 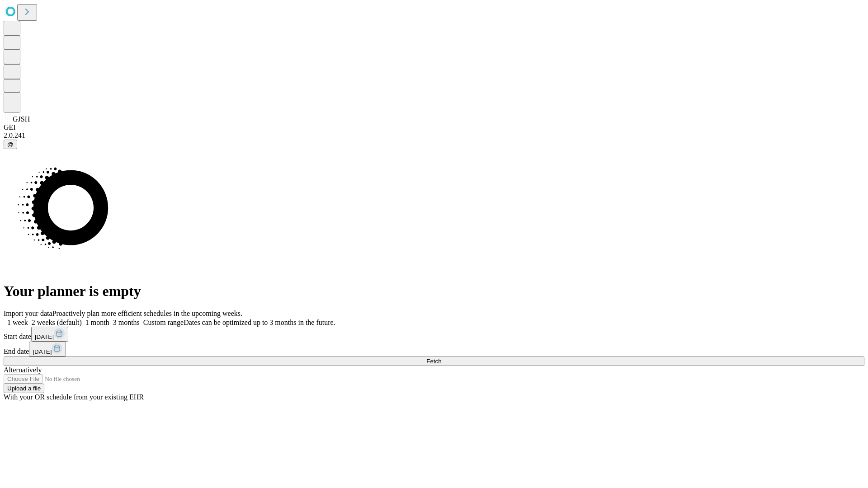 I want to click on button: Upload a file, so click(x=24, y=388).